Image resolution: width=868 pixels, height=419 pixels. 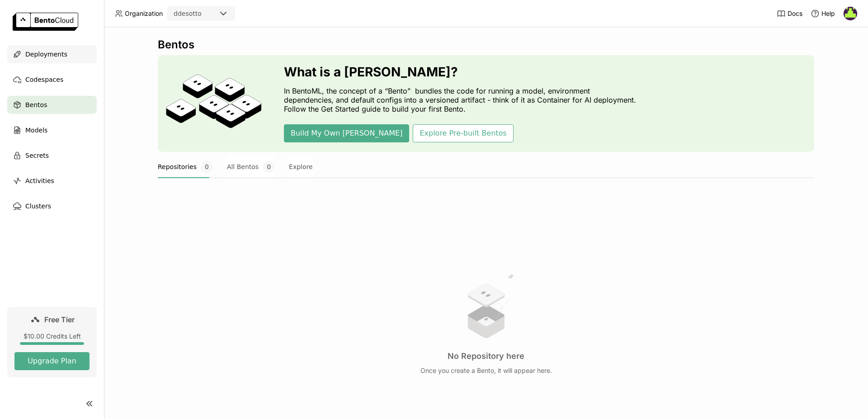 What do you see at coordinates (486, 45) in the screenshot?
I see `div: Bentos` at bounding box center [486, 45].